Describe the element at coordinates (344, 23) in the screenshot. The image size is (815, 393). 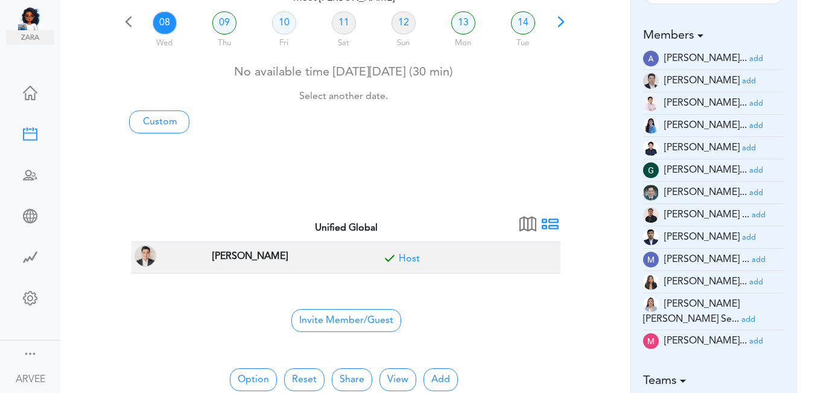
I see `a: 11` at that location.